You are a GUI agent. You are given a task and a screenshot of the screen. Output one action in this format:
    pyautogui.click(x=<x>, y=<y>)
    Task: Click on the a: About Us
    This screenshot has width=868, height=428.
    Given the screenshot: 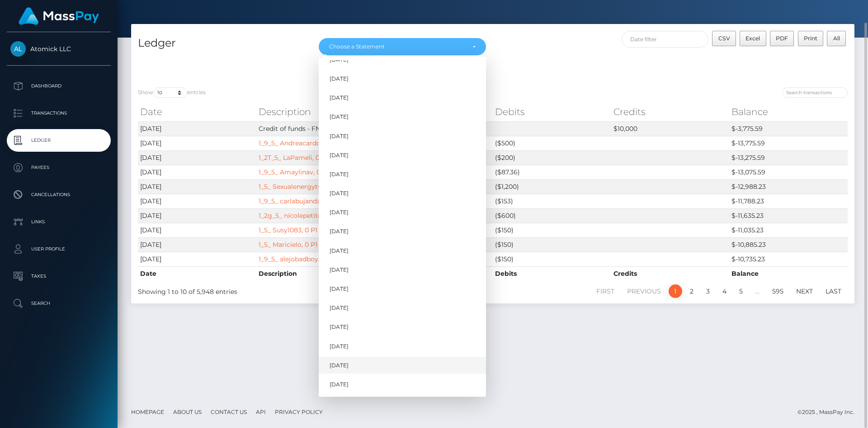 What is the action you would take?
    pyautogui.click(x=187, y=411)
    